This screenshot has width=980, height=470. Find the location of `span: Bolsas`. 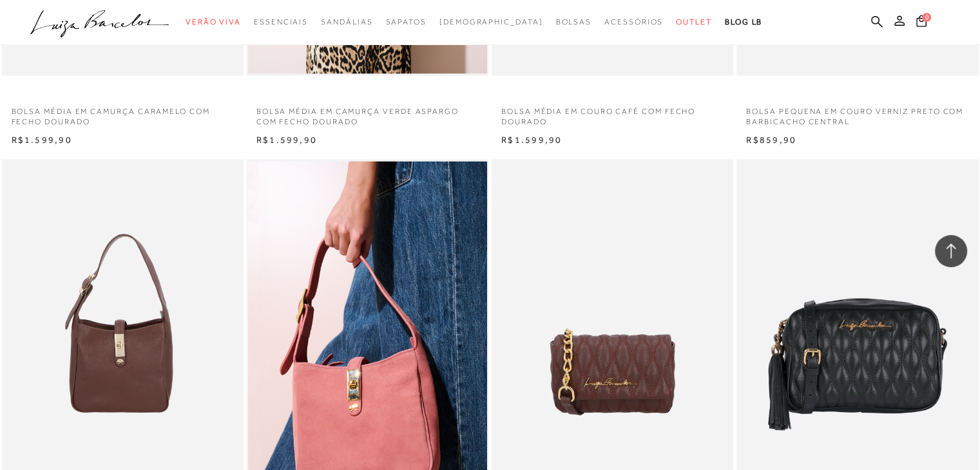

span: Bolsas is located at coordinates (573, 22).